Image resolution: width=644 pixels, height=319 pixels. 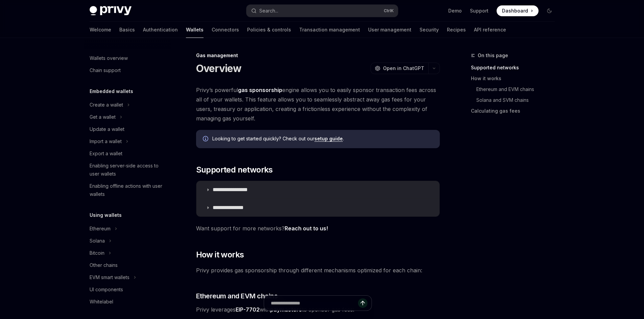 I want to click on div: Chain support, so click(x=105, y=70).